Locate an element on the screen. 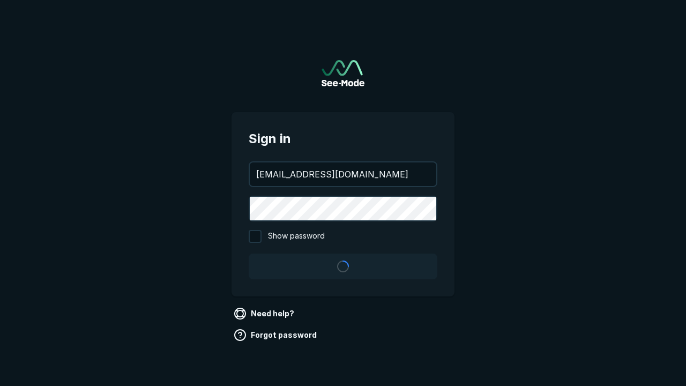 Image resolution: width=686 pixels, height=386 pixels. span: Sign in is located at coordinates (343, 139).